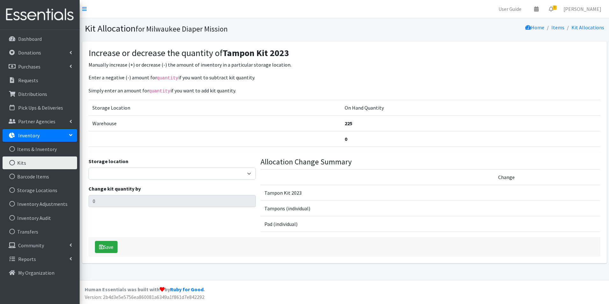 This screenshot has height=304, width=609. Describe the element at coordinates (30, 39) in the screenshot. I see `p: Dashboard` at that location.